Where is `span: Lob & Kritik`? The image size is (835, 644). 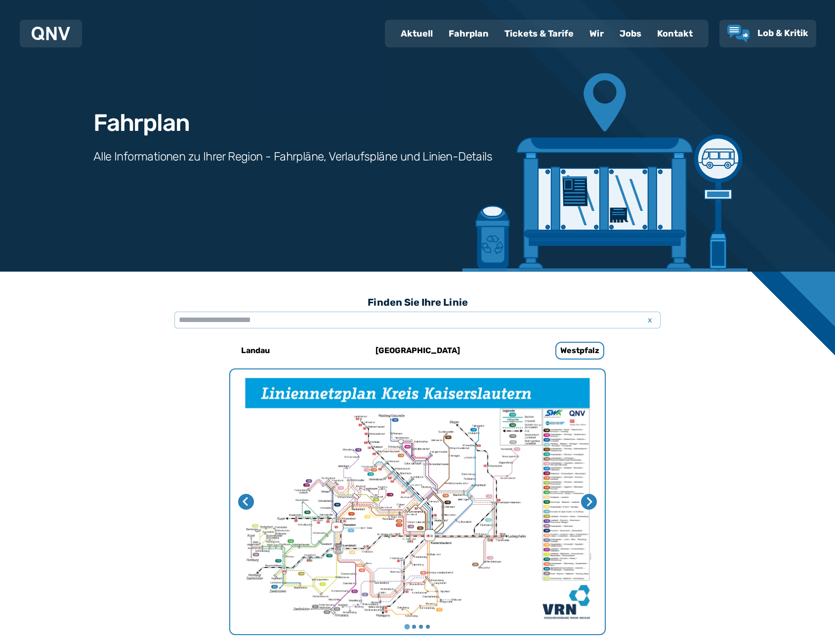
span: Lob & Kritik is located at coordinates (783, 33).